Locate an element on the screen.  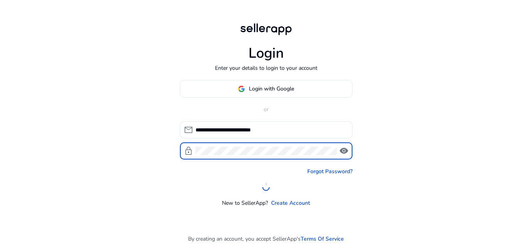
p: Enter your details to login to your account is located at coordinates (266, 68).